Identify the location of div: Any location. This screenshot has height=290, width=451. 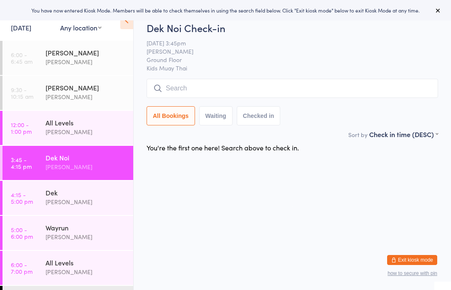
(81, 28).